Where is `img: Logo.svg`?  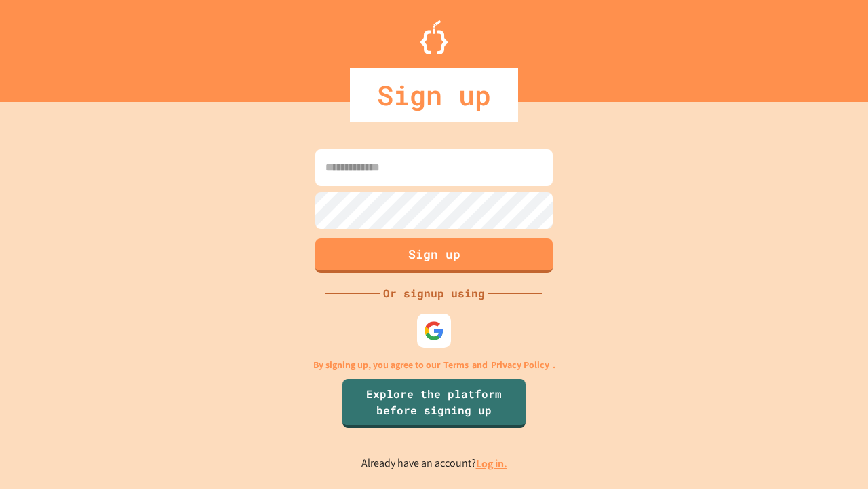
img: Logo.svg is located at coordinates (434, 37).